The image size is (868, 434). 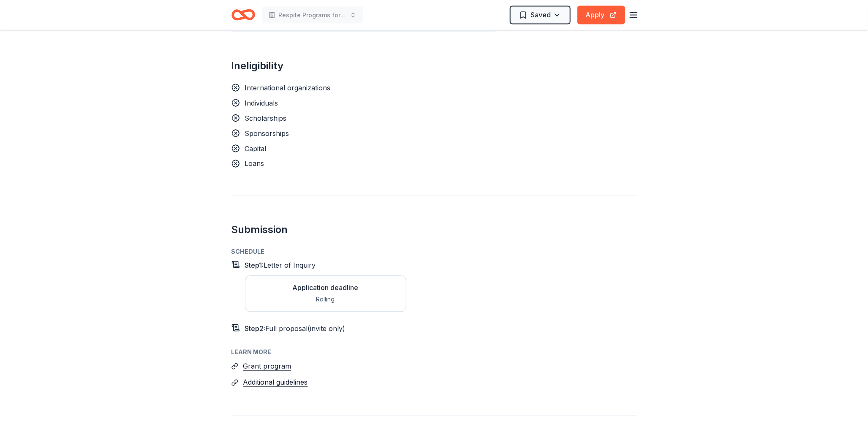 I want to click on div: Application deadline, so click(x=326, y=288).